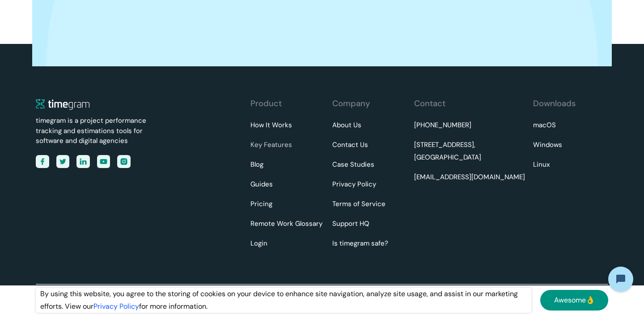 The width and height of the screenshot is (644, 315). Describe the element at coordinates (350, 145) in the screenshot. I see `a: Contact Us` at that location.